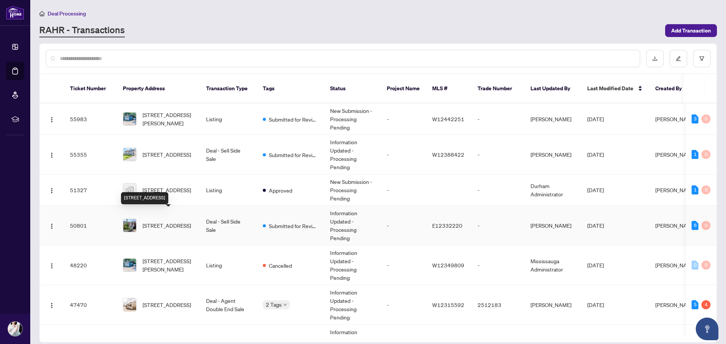  I want to click on img: logo, so click(15, 12).